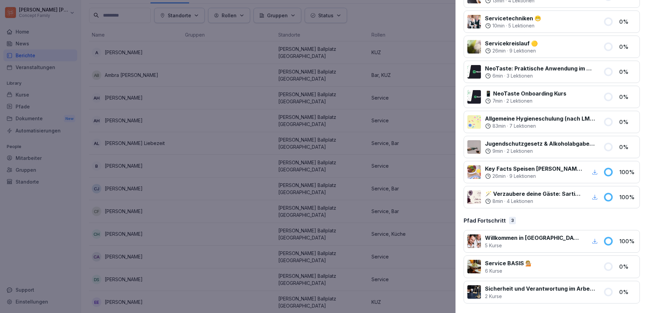 The width and height of the screenshot is (648, 313). What do you see at coordinates (498, 26) in the screenshot?
I see `p: 10 min` at bounding box center [498, 26].